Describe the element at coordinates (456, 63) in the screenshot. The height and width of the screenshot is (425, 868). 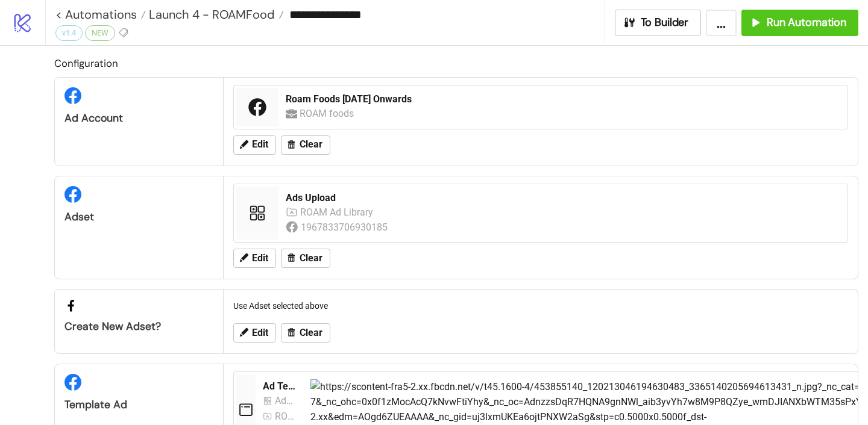
I see `h2: Configuration` at that location.